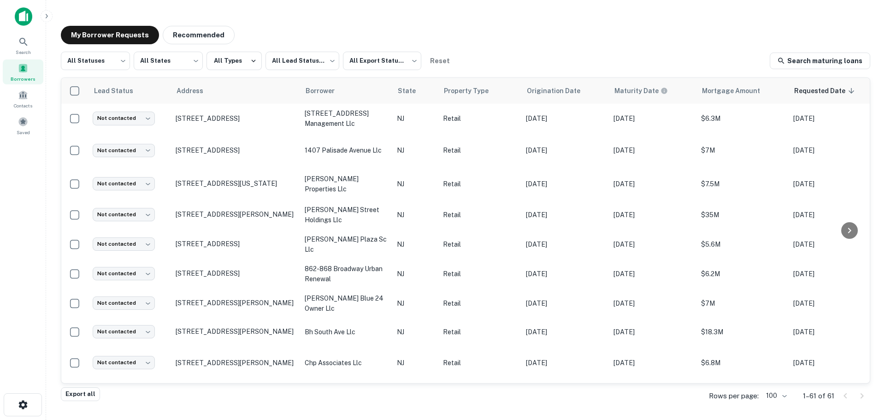 The width and height of the screenshot is (885, 420). I want to click on div: All Statuses, so click(95, 61).